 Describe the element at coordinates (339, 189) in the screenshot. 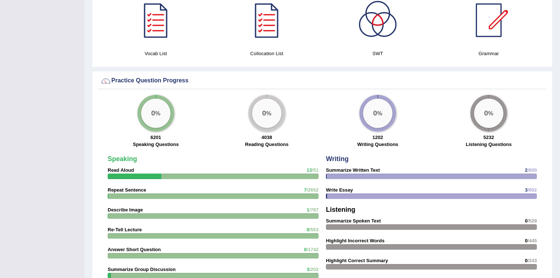

I see `strong: Write Essay` at that location.